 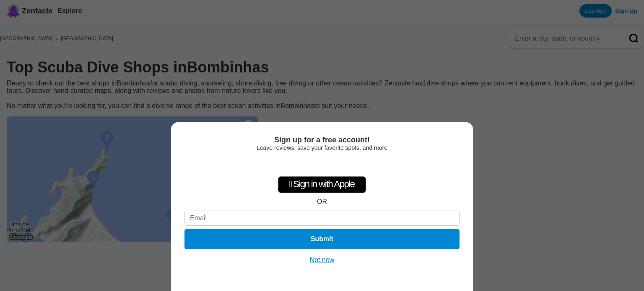 I want to click on button: Submit, so click(x=322, y=239).